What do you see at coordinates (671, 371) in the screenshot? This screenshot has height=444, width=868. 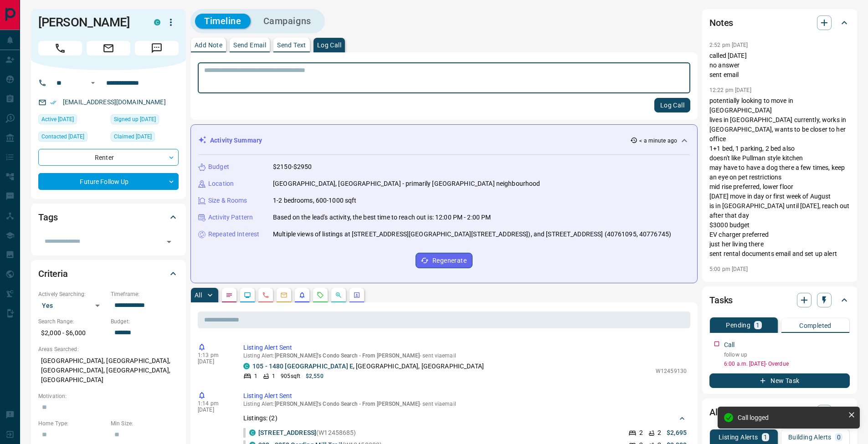 I see `p: W12459130` at bounding box center [671, 371].